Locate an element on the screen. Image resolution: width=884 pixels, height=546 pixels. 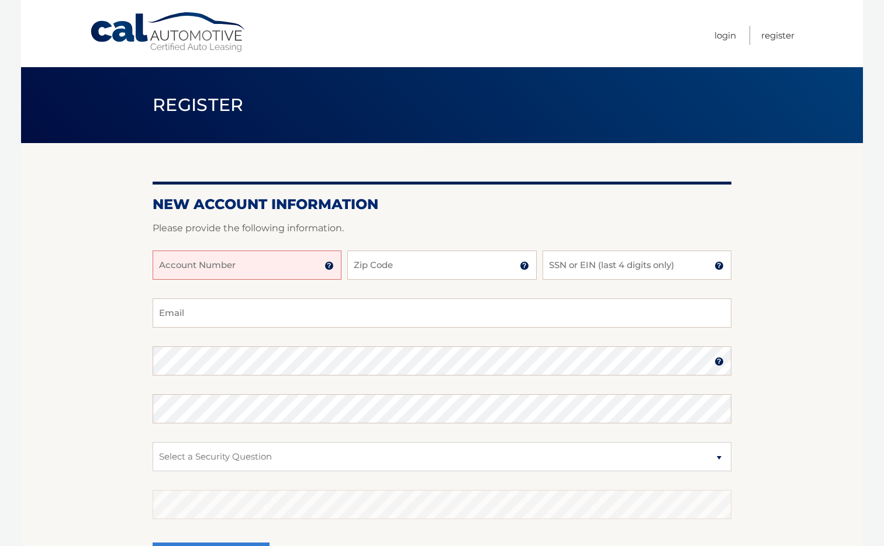
a: Cal Automotive is located at coordinates (168, 32).